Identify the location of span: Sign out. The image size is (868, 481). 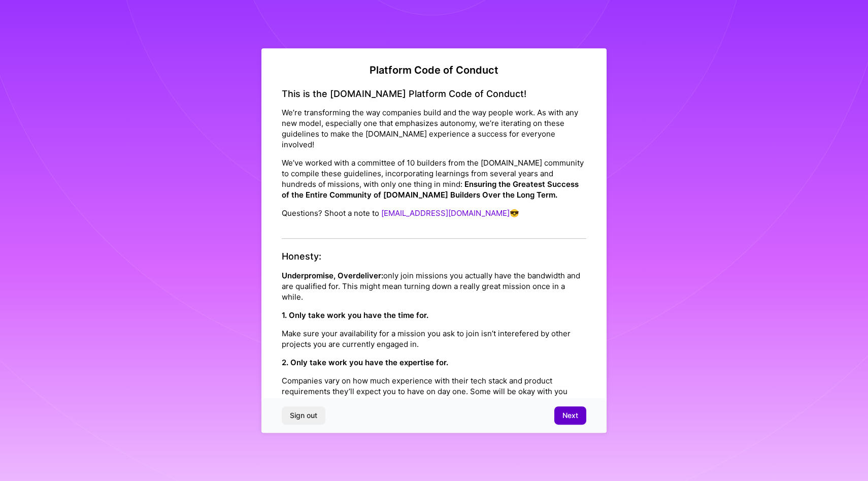
(303, 415).